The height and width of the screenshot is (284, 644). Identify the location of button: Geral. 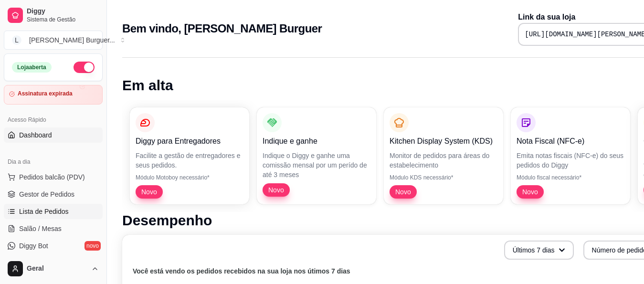
(53, 269).